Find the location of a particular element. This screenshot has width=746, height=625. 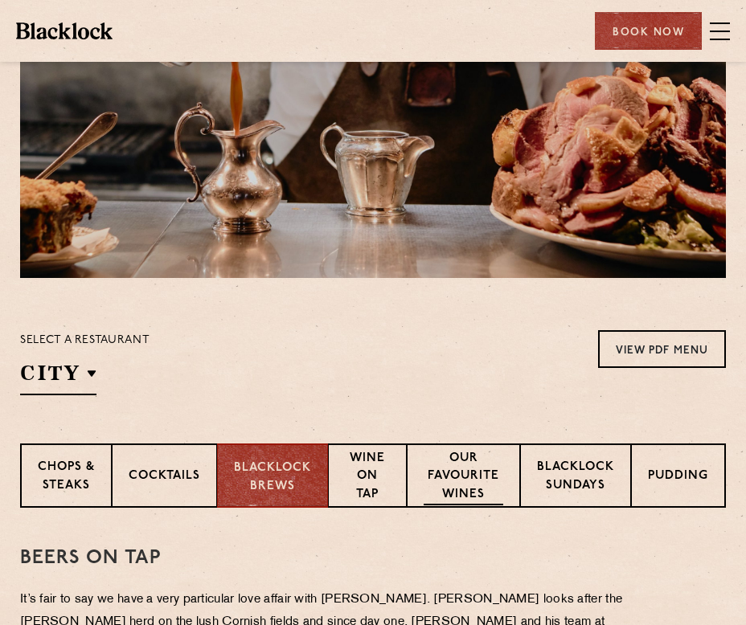

p: Cocktails is located at coordinates (164, 477).